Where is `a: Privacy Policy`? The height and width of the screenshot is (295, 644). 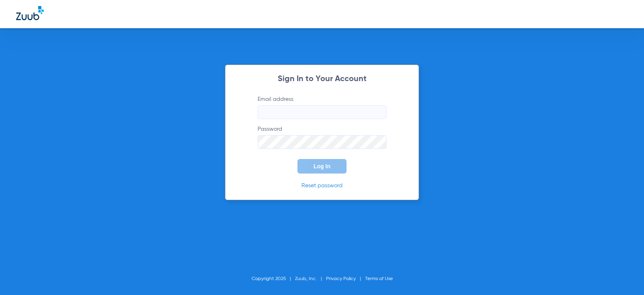 a: Privacy Policy is located at coordinates (341, 279).